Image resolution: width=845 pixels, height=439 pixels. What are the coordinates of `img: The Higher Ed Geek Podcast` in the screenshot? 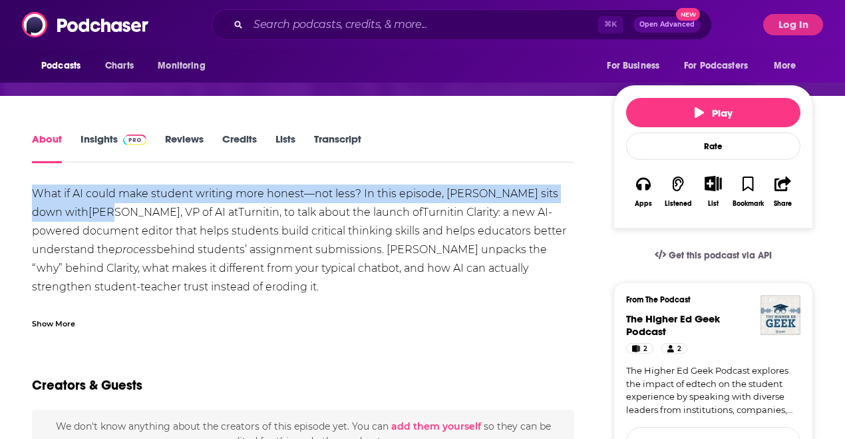 It's located at (781, 315).